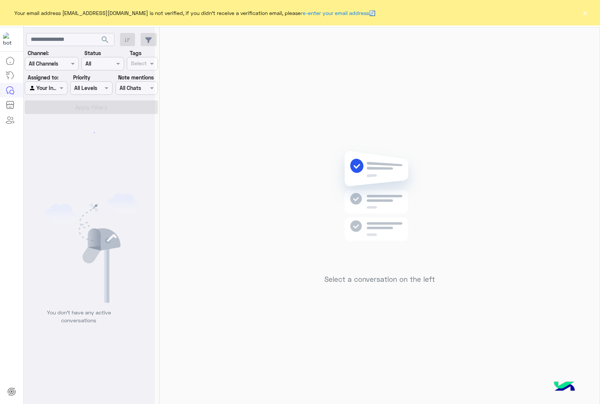  I want to click on div: loading..., so click(89, 132).